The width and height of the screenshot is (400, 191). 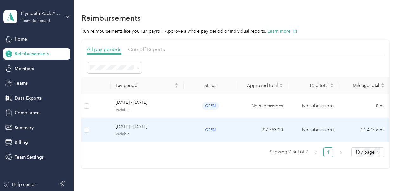 What do you see at coordinates (362, 85) in the screenshot?
I see `span: Mileage total` at bounding box center [362, 85].